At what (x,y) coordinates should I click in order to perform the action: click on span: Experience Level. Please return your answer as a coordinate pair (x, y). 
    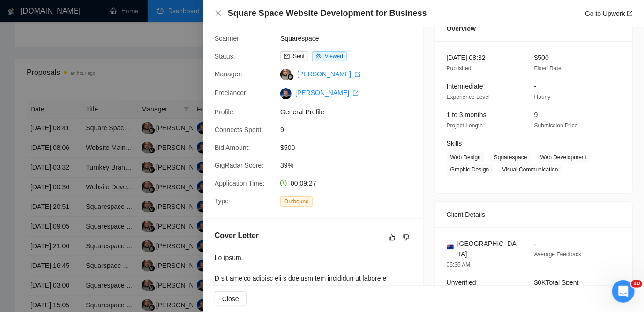
    Looking at the image, I should click on (468, 97).